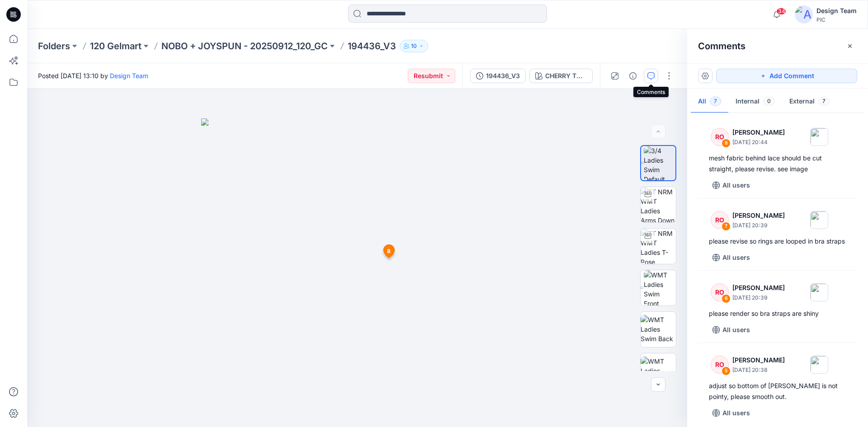 Image resolution: width=868 pixels, height=427 pixels. Describe the element at coordinates (726, 227) in the screenshot. I see `div: 7` at that location.